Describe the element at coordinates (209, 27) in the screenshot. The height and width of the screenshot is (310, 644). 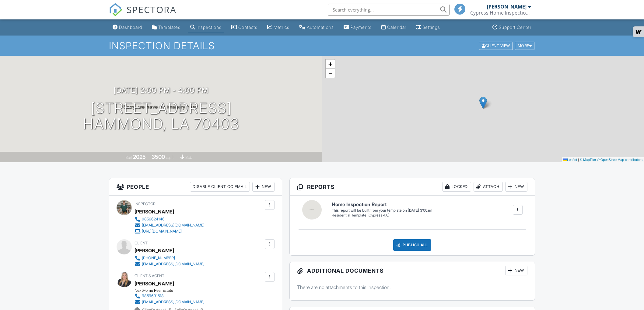
I see `div: Inspections` at that location.